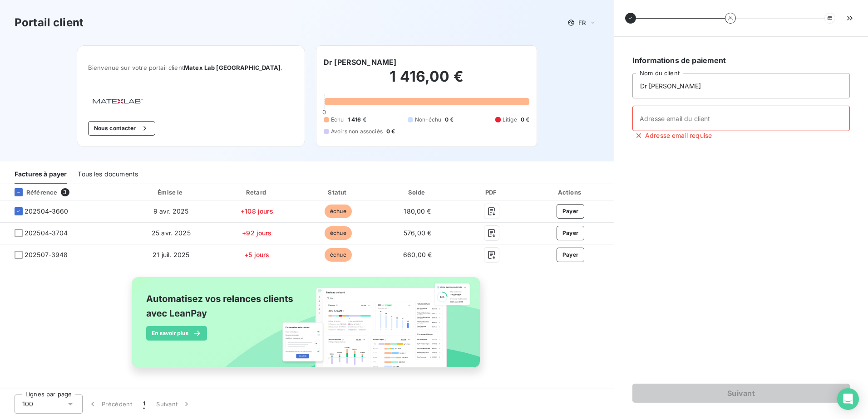 This screenshot has height=419, width=868. I want to click on div: Référence, so click(32, 192).